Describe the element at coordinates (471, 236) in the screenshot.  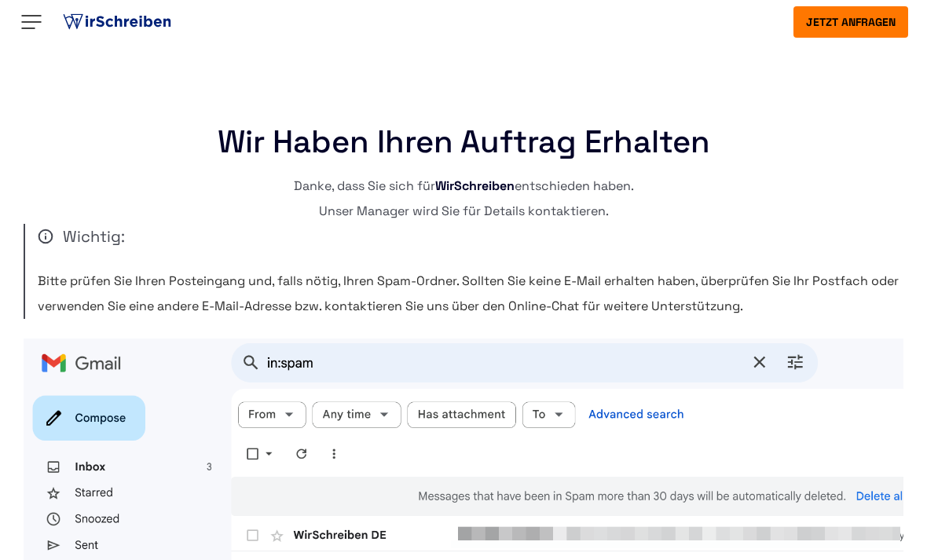
I see `span: Wichtig:` at that location.